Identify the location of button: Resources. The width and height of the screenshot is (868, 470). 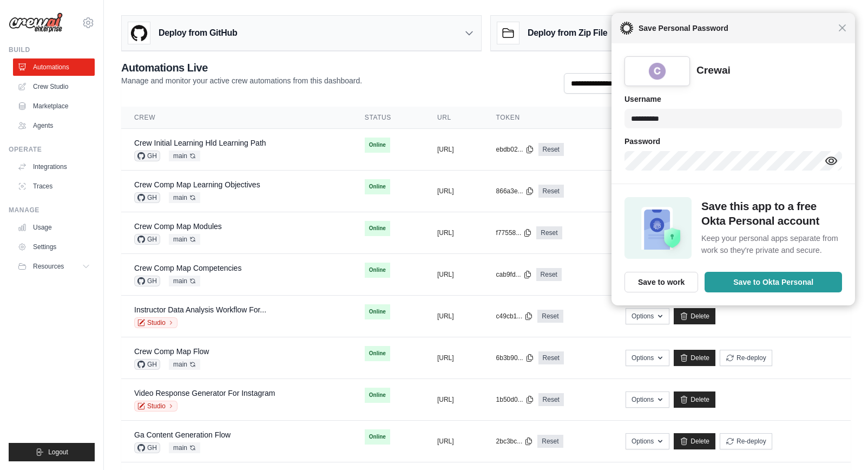
(54, 266).